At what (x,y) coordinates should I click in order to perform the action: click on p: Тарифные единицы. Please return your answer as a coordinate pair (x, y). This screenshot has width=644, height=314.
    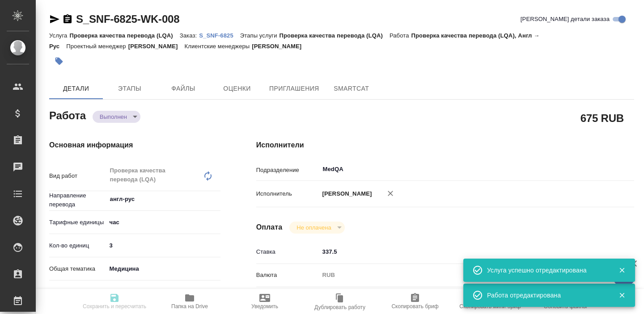
    Looking at the image, I should click on (78, 223).